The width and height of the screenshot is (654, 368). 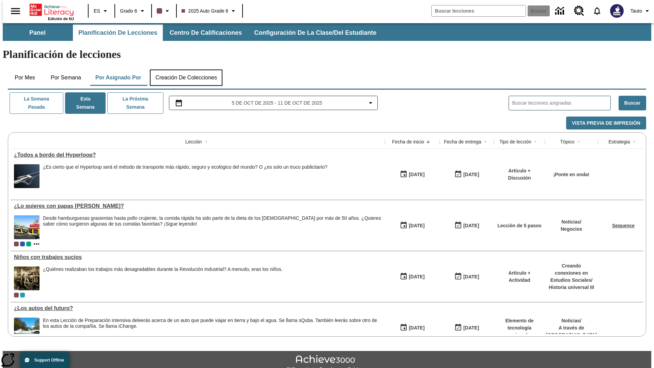 What do you see at coordinates (567, 142) in the screenshot?
I see `div: Tópico` at bounding box center [567, 142].